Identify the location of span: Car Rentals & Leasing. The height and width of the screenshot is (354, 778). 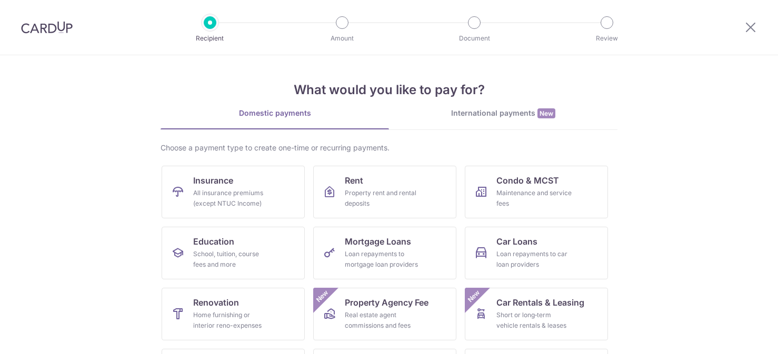
(540, 303).